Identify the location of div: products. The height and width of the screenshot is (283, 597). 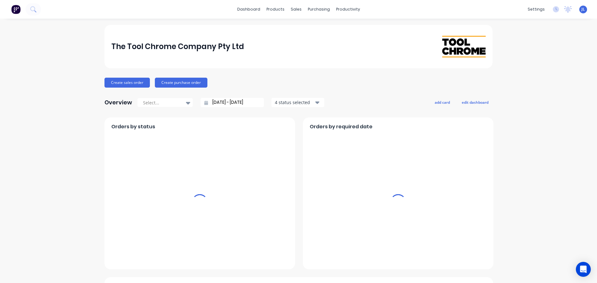
(275, 9).